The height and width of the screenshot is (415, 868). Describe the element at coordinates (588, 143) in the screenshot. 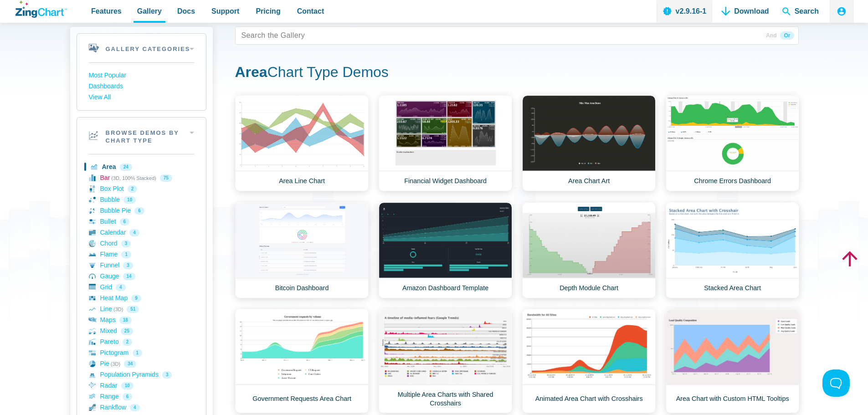

I see `a: Area Chart Art` at that location.